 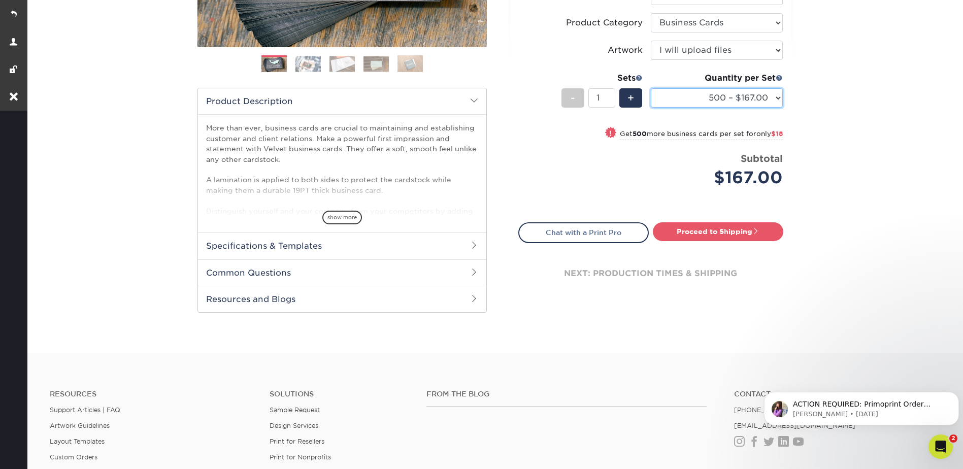 I want to click on a: Contact, so click(x=836, y=394).